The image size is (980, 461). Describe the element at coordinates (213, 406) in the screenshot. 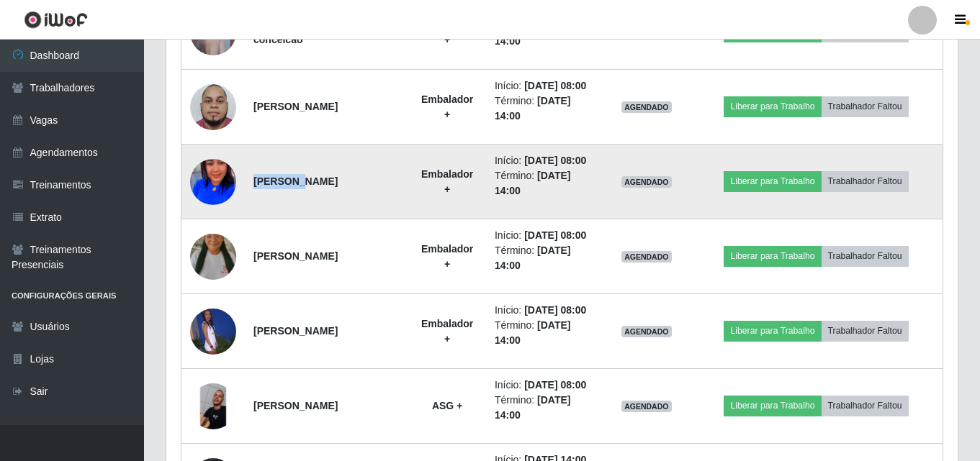

I see `img: 1753549849185.jpeg` at that location.